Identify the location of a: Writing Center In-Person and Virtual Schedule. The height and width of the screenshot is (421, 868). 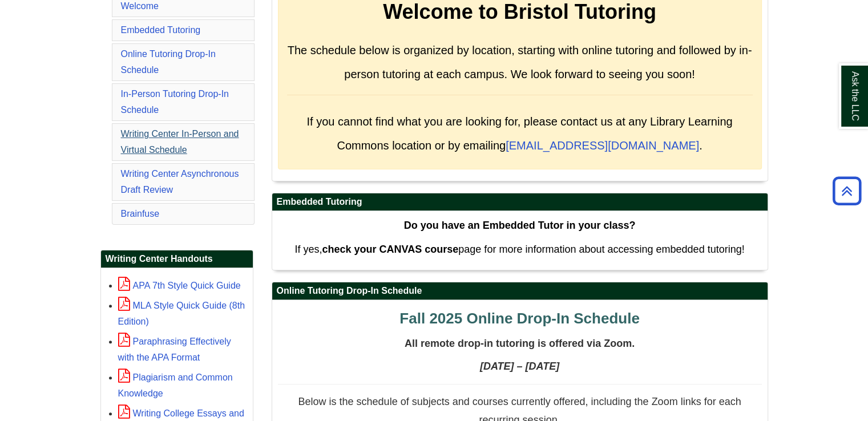
(180, 141).